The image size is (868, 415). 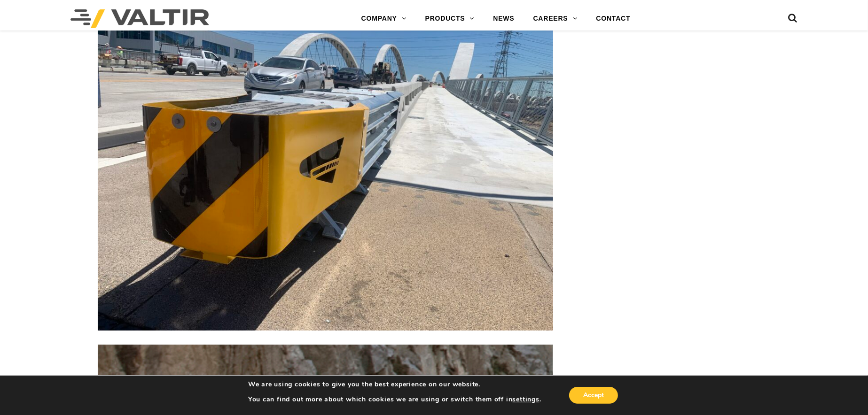 What do you see at coordinates (614, 19) in the screenshot?
I see `a: CONTACT` at bounding box center [614, 19].